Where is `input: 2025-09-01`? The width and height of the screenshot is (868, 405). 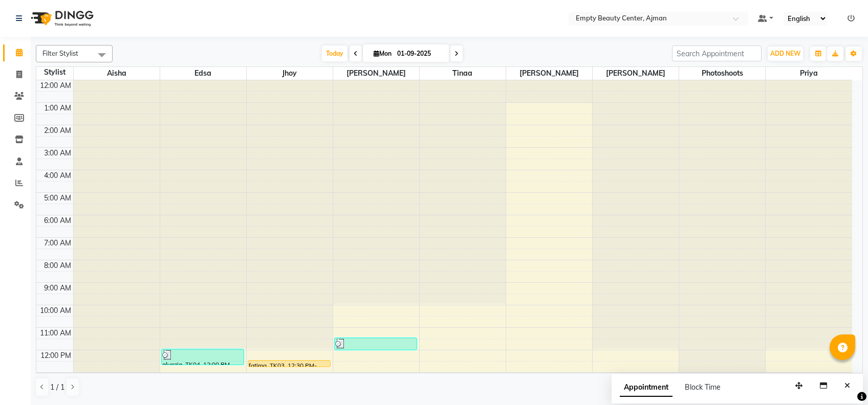 input: 2025-09-01 is located at coordinates (420, 54).